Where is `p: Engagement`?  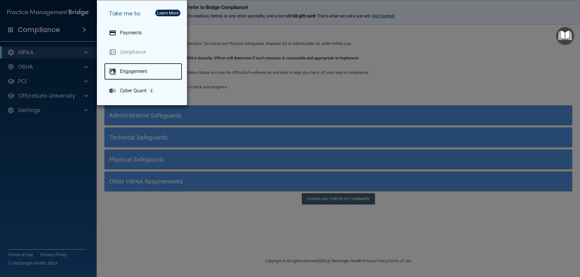
p: Engagement is located at coordinates (133, 72).